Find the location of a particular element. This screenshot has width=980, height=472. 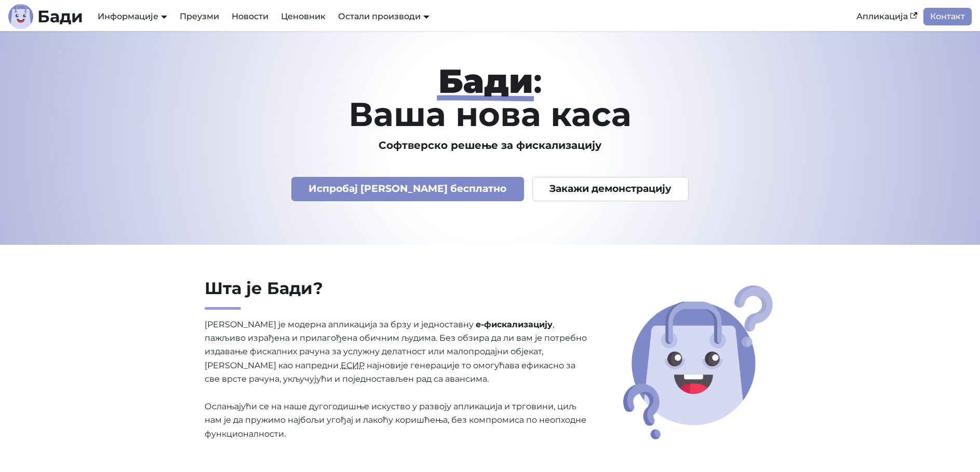

a: Информације is located at coordinates (133, 16).